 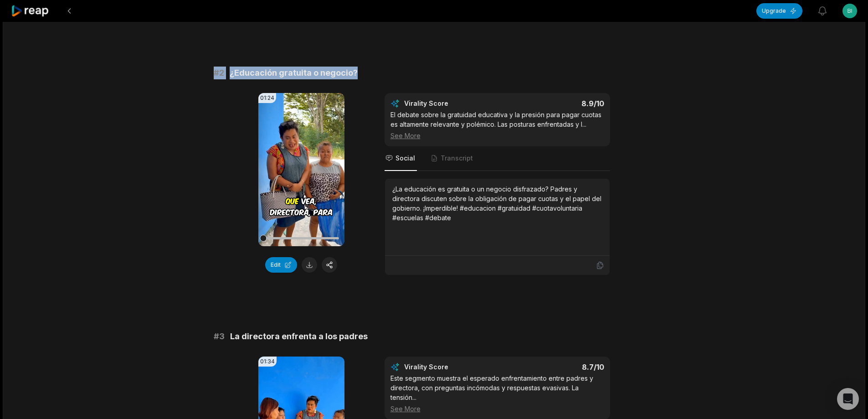 What do you see at coordinates (219, 73) in the screenshot?
I see `span: # 2` at bounding box center [219, 73].